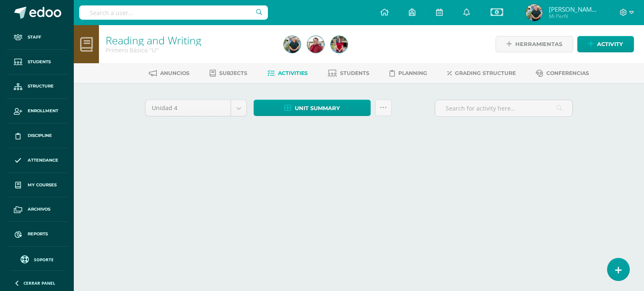  I want to click on span: Reports, so click(38, 234).